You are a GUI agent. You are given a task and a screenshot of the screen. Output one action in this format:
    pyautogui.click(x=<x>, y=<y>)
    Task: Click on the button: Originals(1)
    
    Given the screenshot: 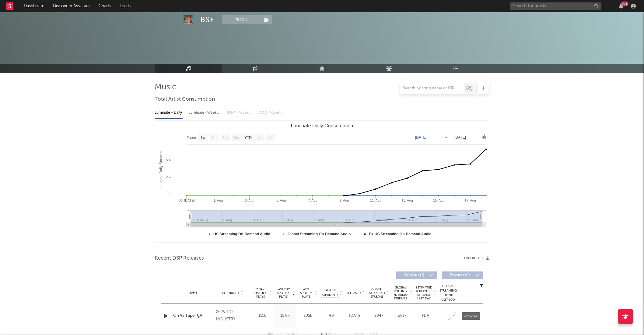 What is the action you would take?
    pyautogui.click(x=417, y=276)
    